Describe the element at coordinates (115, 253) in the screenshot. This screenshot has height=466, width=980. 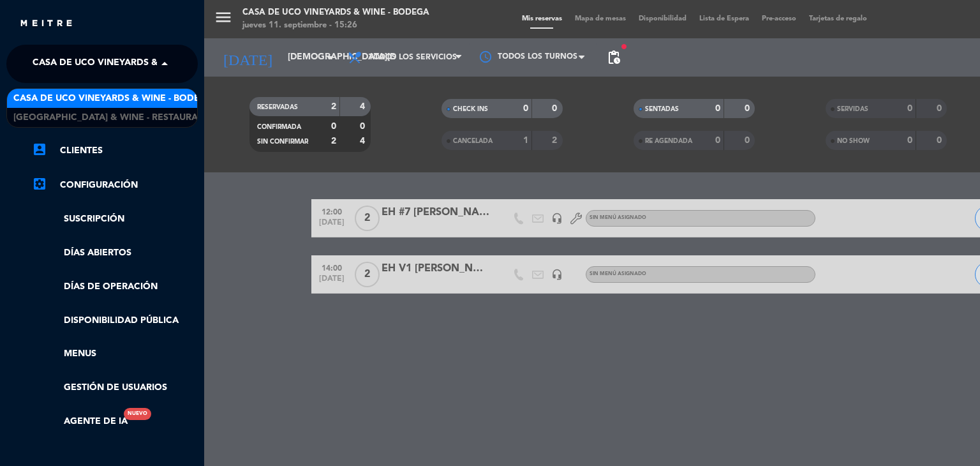
I see `a: Días abiertos` at that location.